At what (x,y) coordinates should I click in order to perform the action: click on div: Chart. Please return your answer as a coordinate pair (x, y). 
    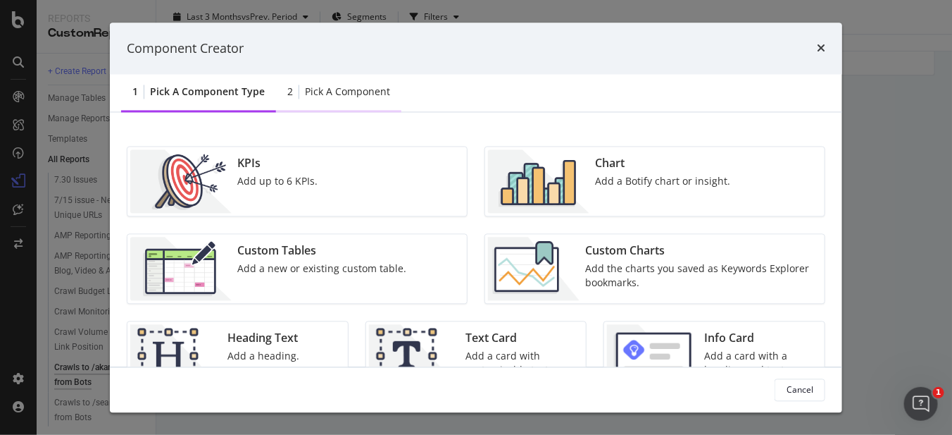
    Looking at the image, I should click on (663, 163).